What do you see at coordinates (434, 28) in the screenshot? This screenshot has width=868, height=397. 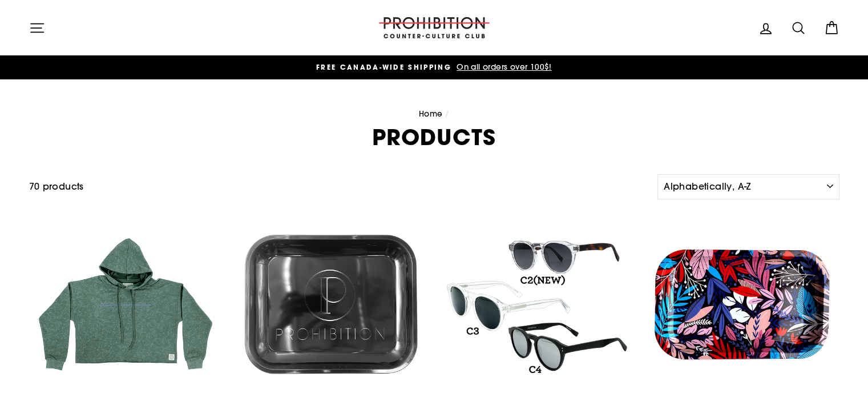 I see `img: PROHIBITION COUNTER-CULTURE CLUB` at bounding box center [434, 28].